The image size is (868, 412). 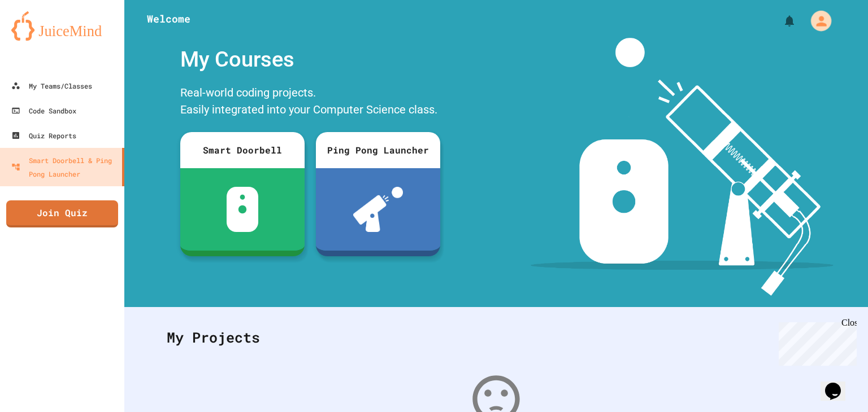 What do you see at coordinates (242, 209) in the screenshot?
I see `img: sdb-white.svg` at bounding box center [242, 209].